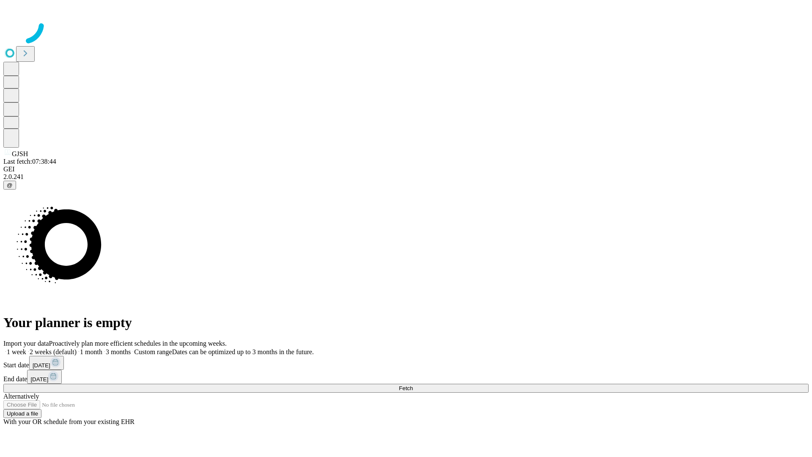 This screenshot has width=812, height=457. I want to click on h1: Your planner is empty, so click(406, 322).